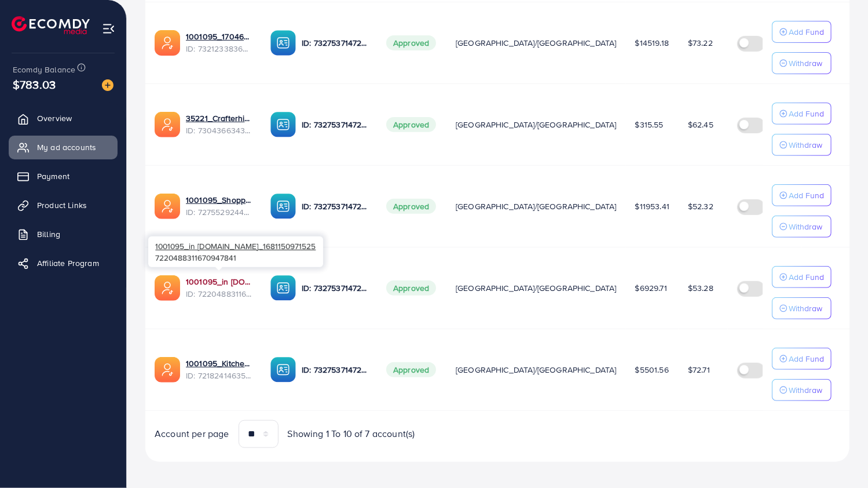  Describe the element at coordinates (54, 176) in the screenshot. I see `span: Payment` at that location.